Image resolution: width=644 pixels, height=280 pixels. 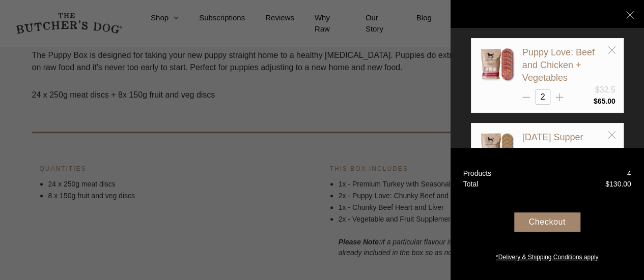 I want to click on div: 4, so click(x=629, y=173).